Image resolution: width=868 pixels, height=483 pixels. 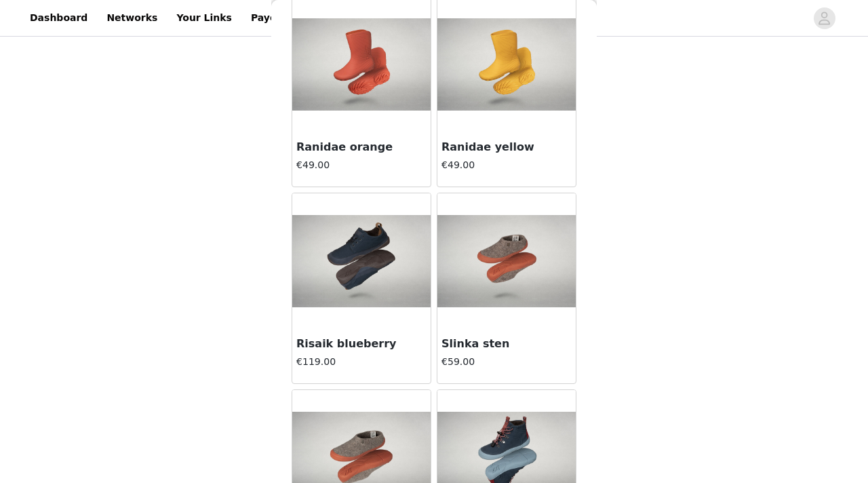 I want to click on img: Risaik blueberry, so click(x=362, y=262).